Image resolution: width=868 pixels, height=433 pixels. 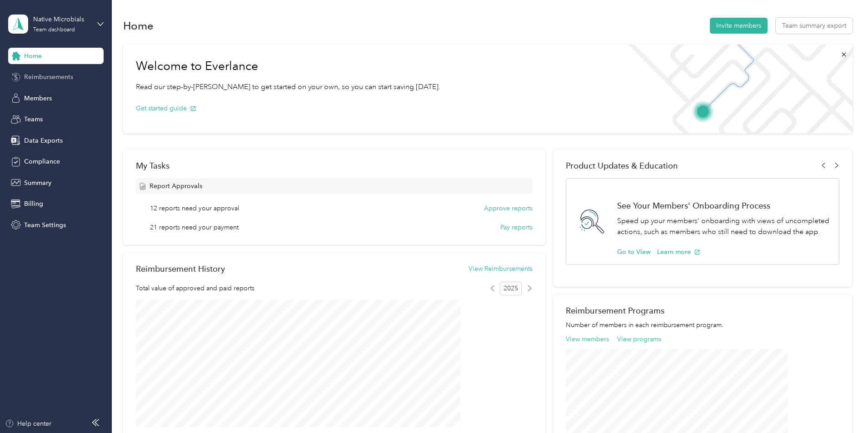 I want to click on span: Reimbursements, so click(x=49, y=76).